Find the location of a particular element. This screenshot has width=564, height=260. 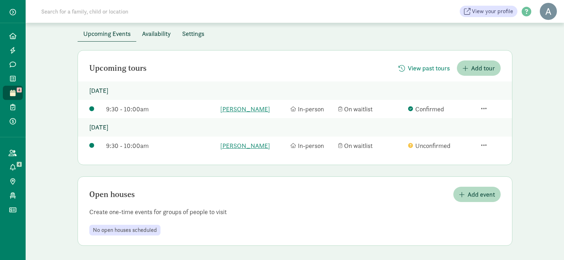

button: View past tours is located at coordinates (424, 68).